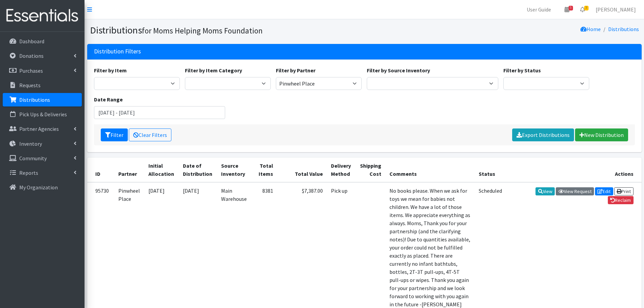 The width and height of the screenshot is (644, 308). Describe the element at coordinates (621, 200) in the screenshot. I see `a: Reclaim` at that location.